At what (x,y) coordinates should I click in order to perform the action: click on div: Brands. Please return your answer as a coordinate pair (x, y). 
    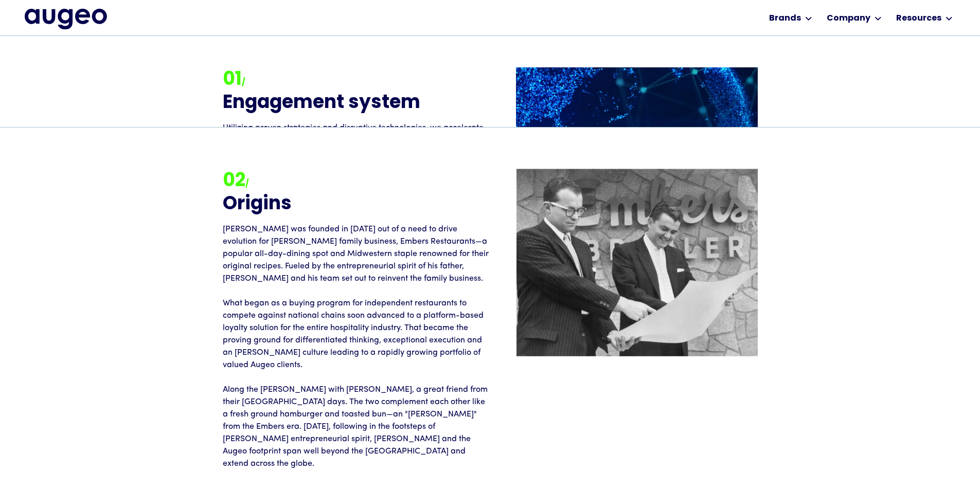
    Looking at the image, I should click on (785, 18).